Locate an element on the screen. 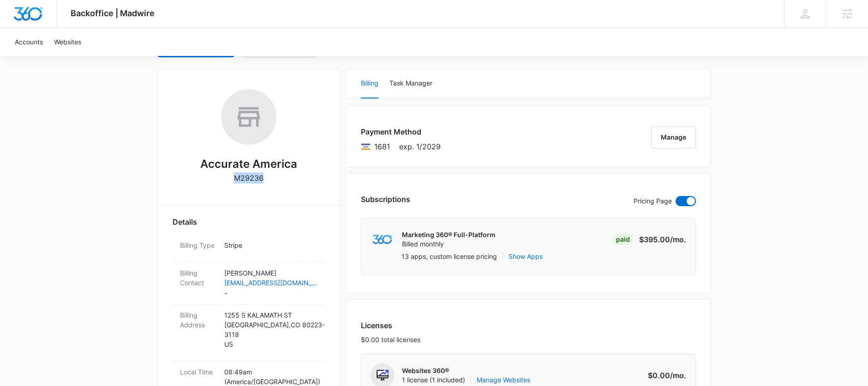  span: Visa ending with is located at coordinates (382, 146).